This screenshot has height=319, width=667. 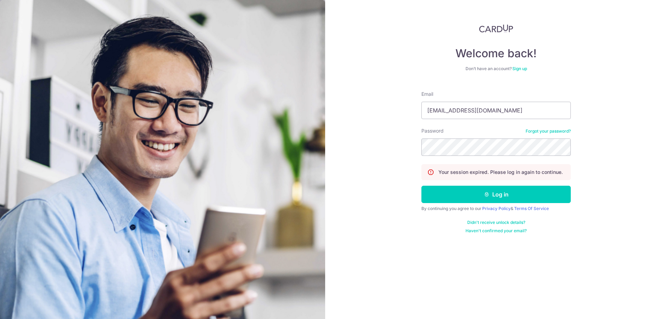 What do you see at coordinates (500, 172) in the screenshot?
I see `p: Your session expired. Please log in again to continue.` at bounding box center [500, 172].